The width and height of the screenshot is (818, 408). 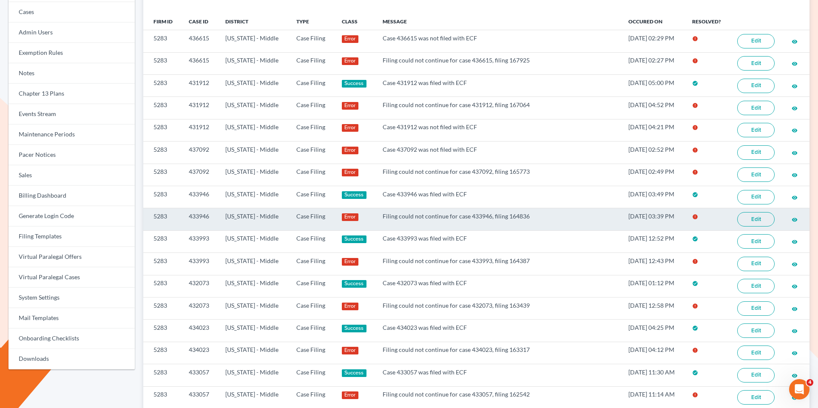 What do you see at coordinates (200, 331) in the screenshot?
I see `td: 434023` at bounding box center [200, 331].